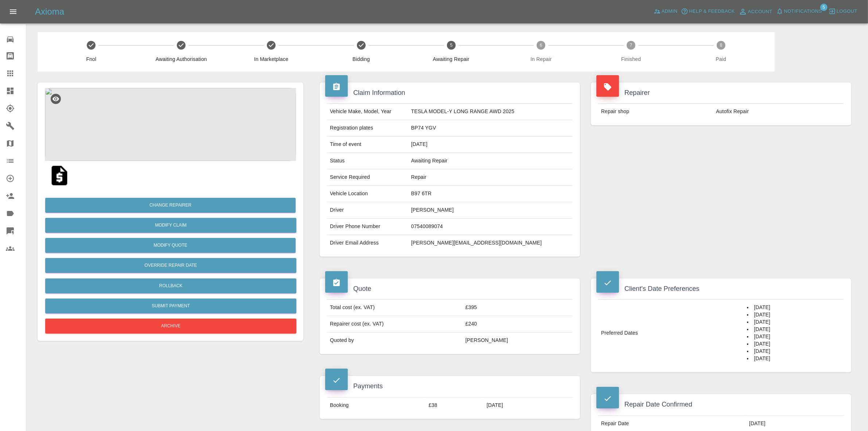 This screenshot has height=431, width=868. Describe the element at coordinates (518, 307) in the screenshot. I see `td: £395` at that location.